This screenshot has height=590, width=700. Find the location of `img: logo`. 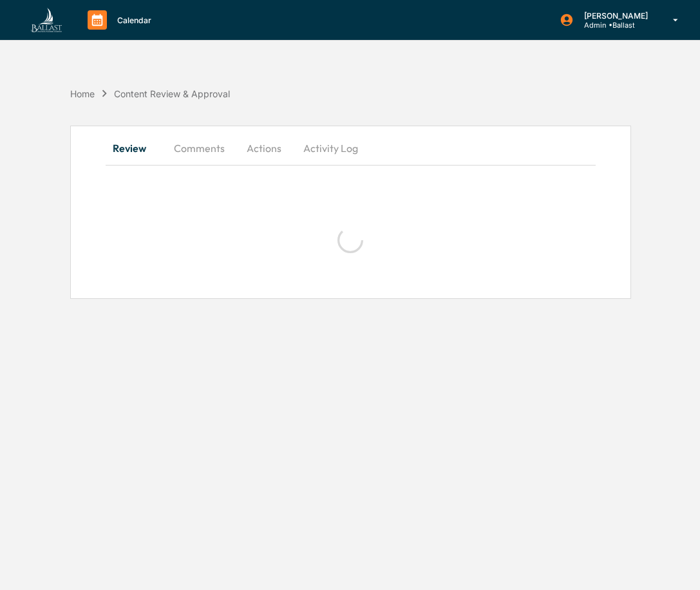

img: logo is located at coordinates (46, 20).